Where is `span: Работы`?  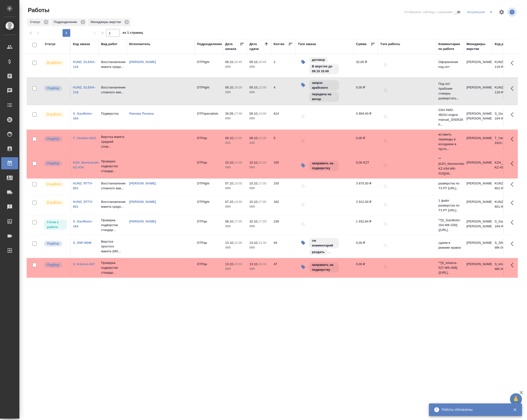
span: Работы is located at coordinates (38, 10).